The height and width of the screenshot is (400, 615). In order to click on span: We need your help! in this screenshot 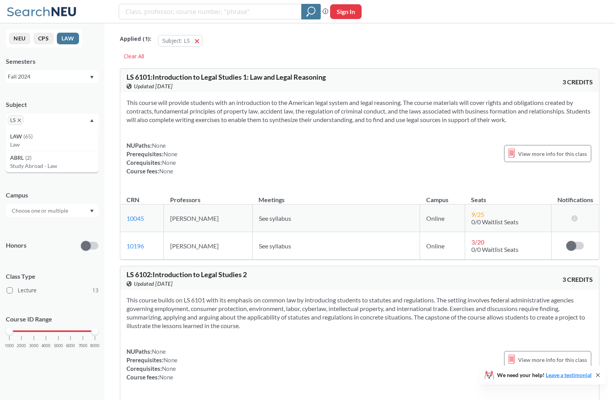, I will do `click(544, 375)`.